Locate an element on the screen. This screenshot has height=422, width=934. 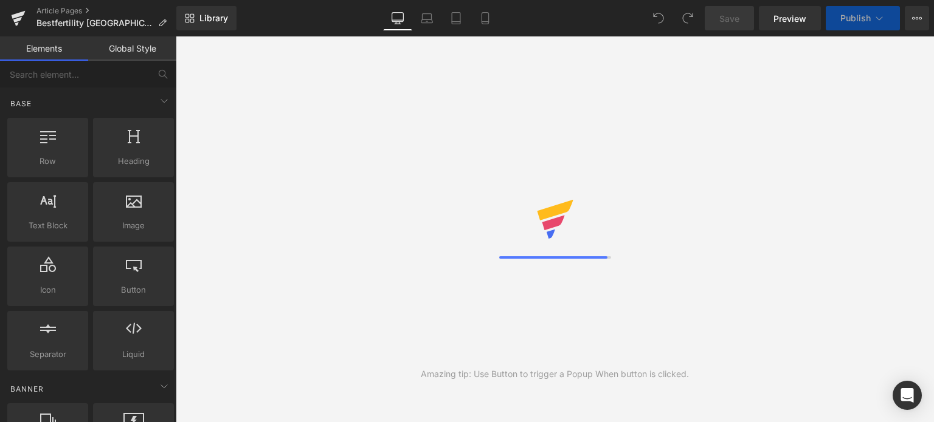
button: Publish is located at coordinates (863, 18).